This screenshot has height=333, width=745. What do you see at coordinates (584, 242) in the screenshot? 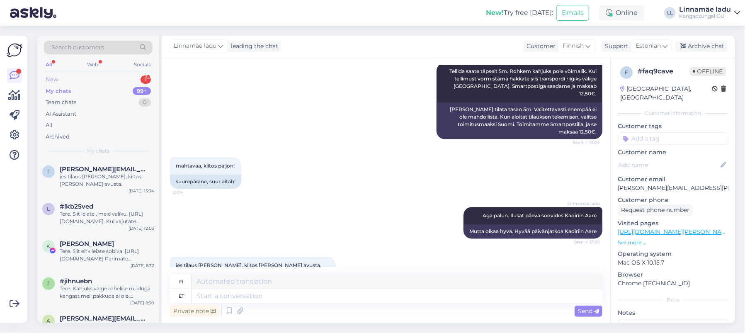
I see `span: Seen ✓ 13:06` at bounding box center [584, 242].